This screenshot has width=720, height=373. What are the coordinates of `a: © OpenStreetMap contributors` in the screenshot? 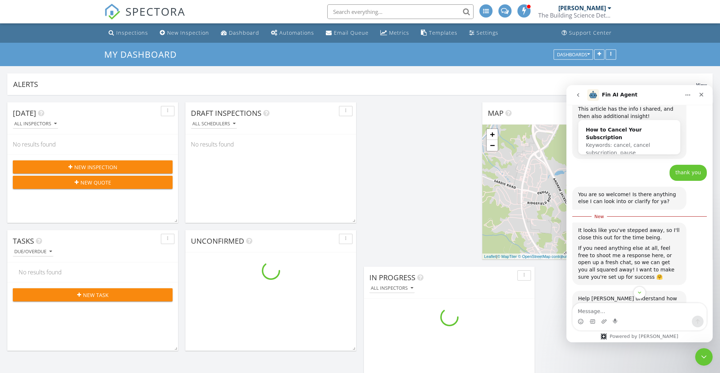 It's located at (545, 257).